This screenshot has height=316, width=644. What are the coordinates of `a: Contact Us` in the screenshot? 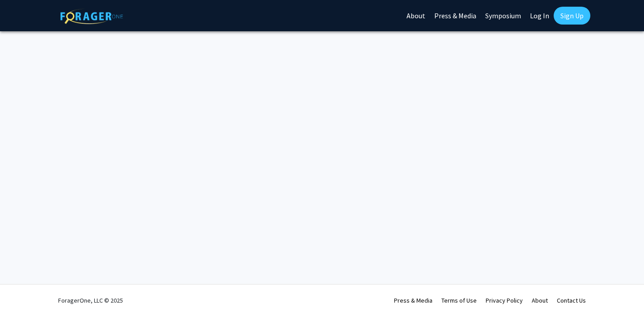 It's located at (571, 301).